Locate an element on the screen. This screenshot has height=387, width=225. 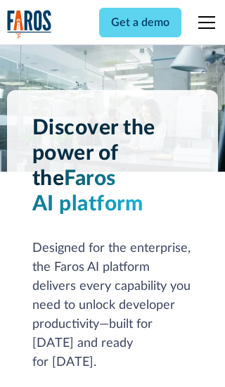
a: Get a demo is located at coordinates (140, 23).